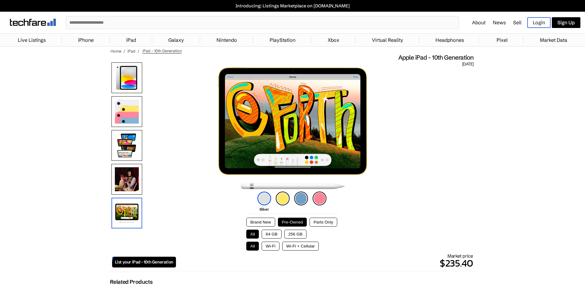 Image resolution: width=585 pixels, height=285 pixels. What do you see at coordinates (127, 112) in the screenshot?
I see `img: All` at bounding box center [127, 112].